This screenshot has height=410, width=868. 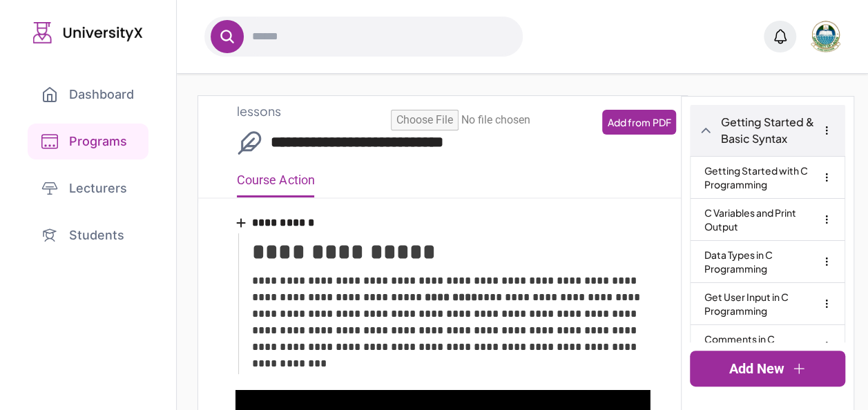 I want to click on a: Lecturers, so click(x=88, y=189).